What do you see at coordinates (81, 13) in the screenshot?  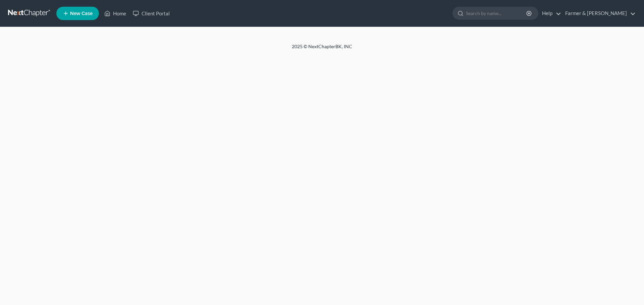 I see `span: New Case` at bounding box center [81, 13].